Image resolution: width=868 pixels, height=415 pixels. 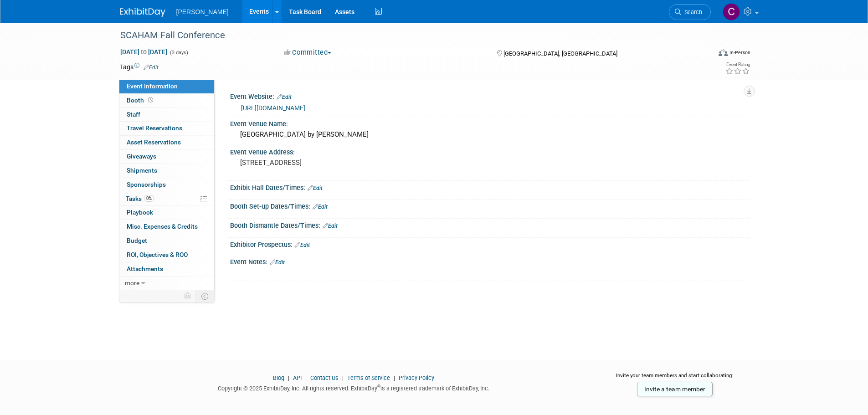 I want to click on span: Travel Reservations, so click(x=154, y=128).